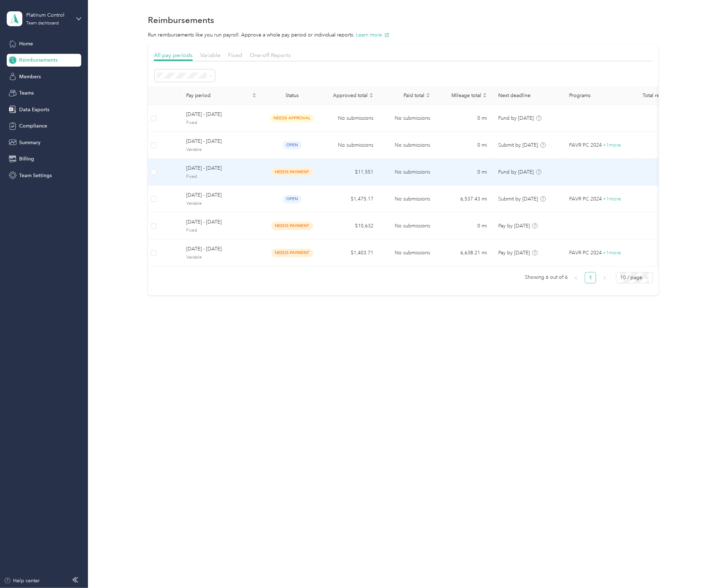  Describe the element at coordinates (634, 278) in the screenshot. I see `div: Page Size` at that location.